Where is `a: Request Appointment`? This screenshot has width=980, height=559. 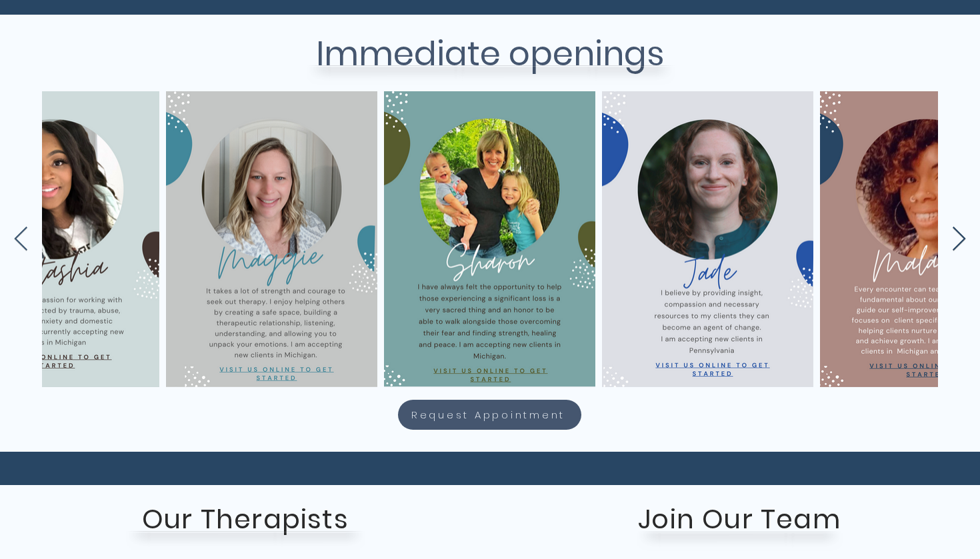
a: Request Appointment is located at coordinates (489, 414).